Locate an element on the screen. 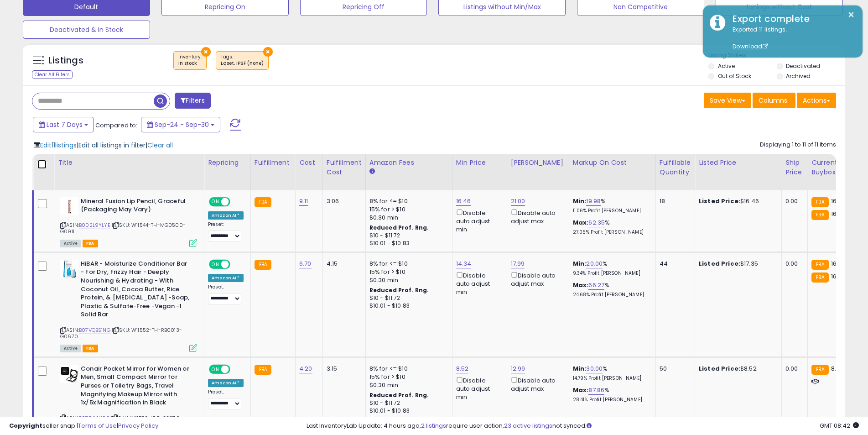 This screenshot has height=435, width=868. a: 21.00 is located at coordinates (518, 201).